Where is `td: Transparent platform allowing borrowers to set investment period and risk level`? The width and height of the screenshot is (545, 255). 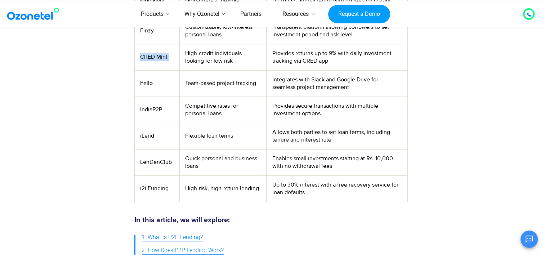
td: Transparent platform allowing borrowers to set investment period and risk level is located at coordinates (337, 31).